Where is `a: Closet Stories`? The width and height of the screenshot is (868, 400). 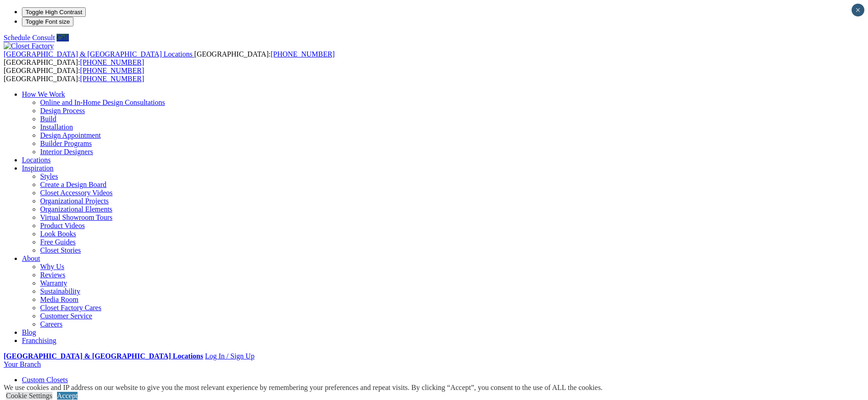 a: Closet Stories is located at coordinates (60, 250).